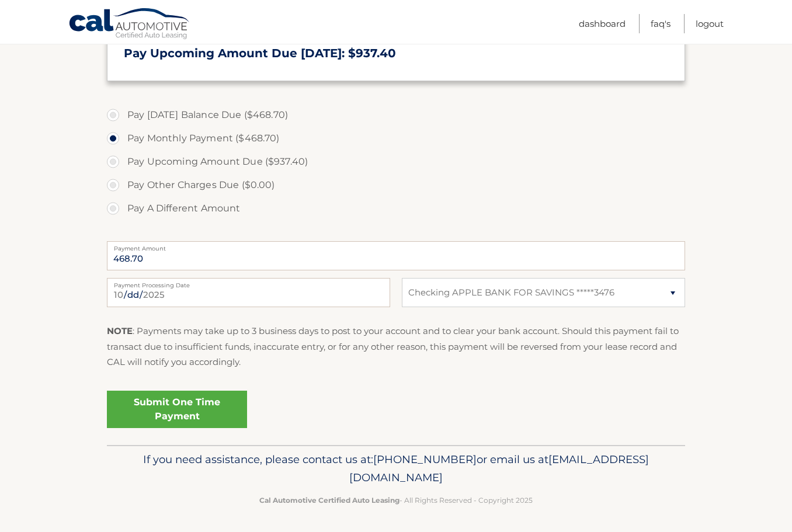  I want to click on p: - All Rights Reserved - Copyright 2025, so click(396, 501).